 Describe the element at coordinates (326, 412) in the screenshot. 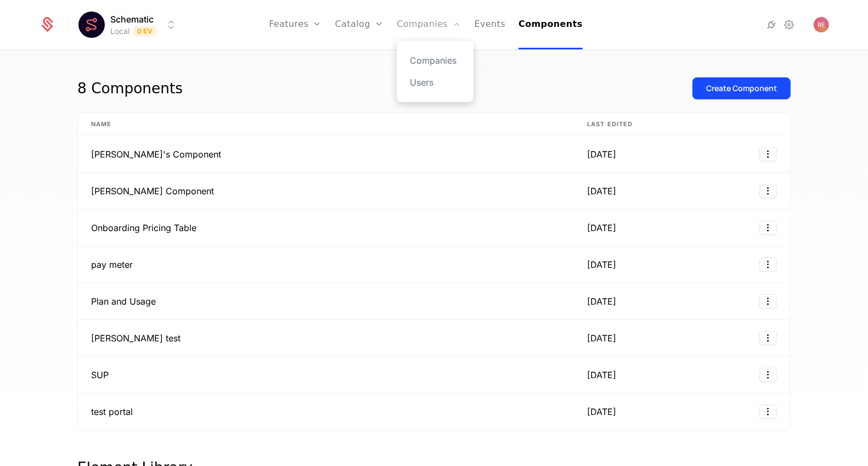

I see `td: test portal` at that location.